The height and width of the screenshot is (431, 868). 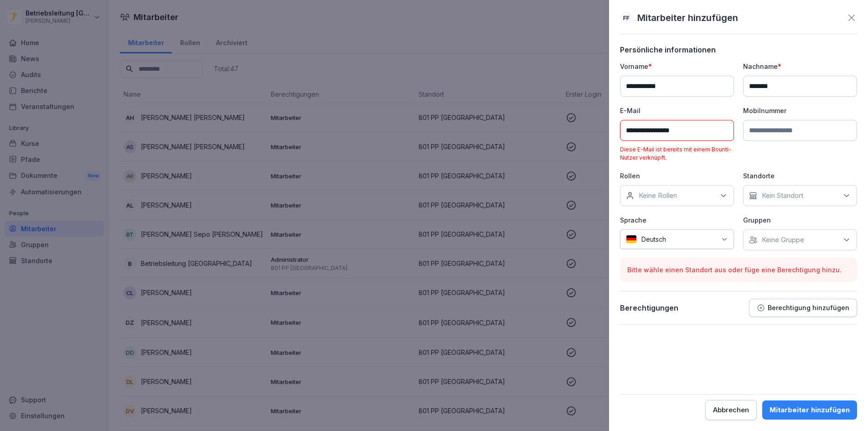 I want to click on button: Abbrechen, so click(x=730, y=410).